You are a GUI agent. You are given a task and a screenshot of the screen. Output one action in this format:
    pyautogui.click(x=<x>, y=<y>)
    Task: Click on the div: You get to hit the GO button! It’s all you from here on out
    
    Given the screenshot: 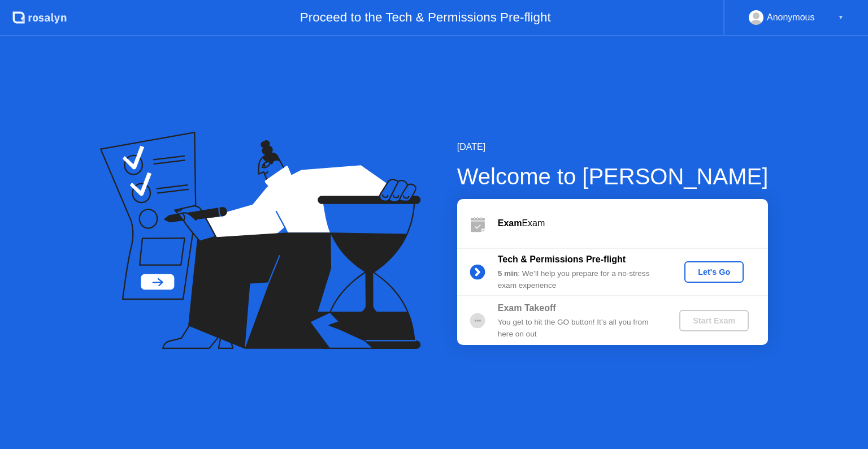 What is the action you would take?
    pyautogui.click(x=580, y=328)
    